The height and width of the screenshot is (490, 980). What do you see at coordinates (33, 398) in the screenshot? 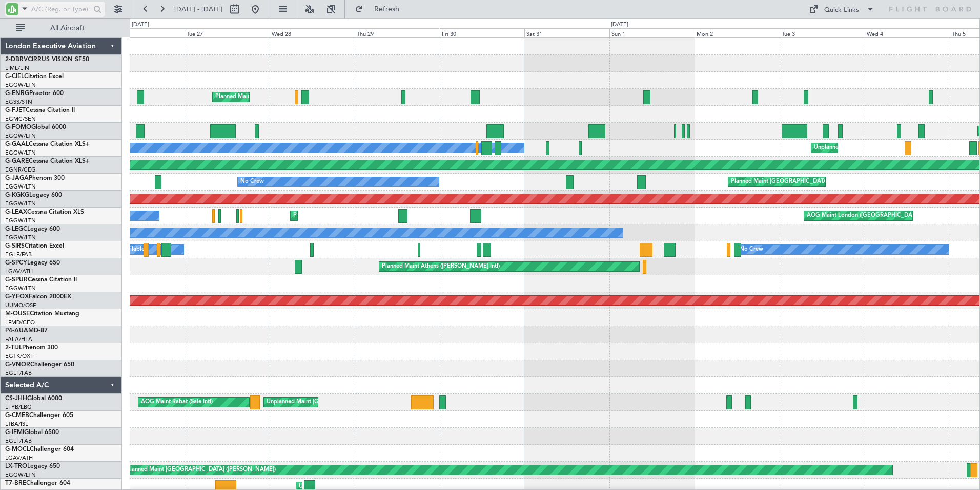
I see `a: CS-JHHGlobal 6000` at bounding box center [33, 398].